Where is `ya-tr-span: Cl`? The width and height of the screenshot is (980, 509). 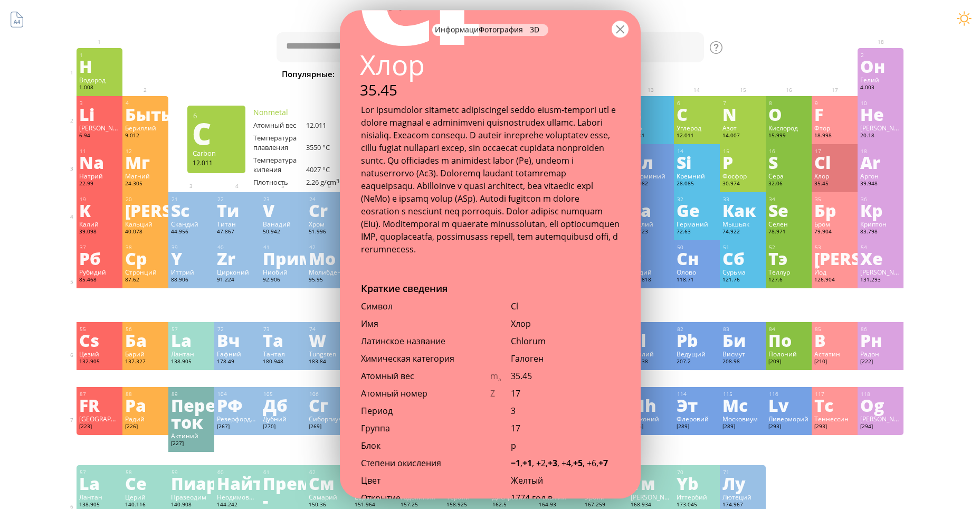
ya-tr-span: Cl is located at coordinates (823, 162).